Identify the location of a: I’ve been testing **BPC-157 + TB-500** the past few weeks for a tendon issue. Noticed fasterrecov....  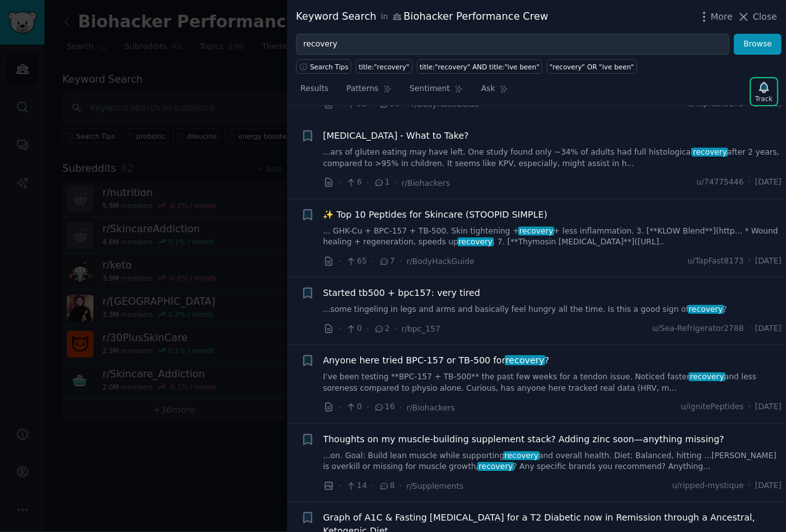
(553, 383).